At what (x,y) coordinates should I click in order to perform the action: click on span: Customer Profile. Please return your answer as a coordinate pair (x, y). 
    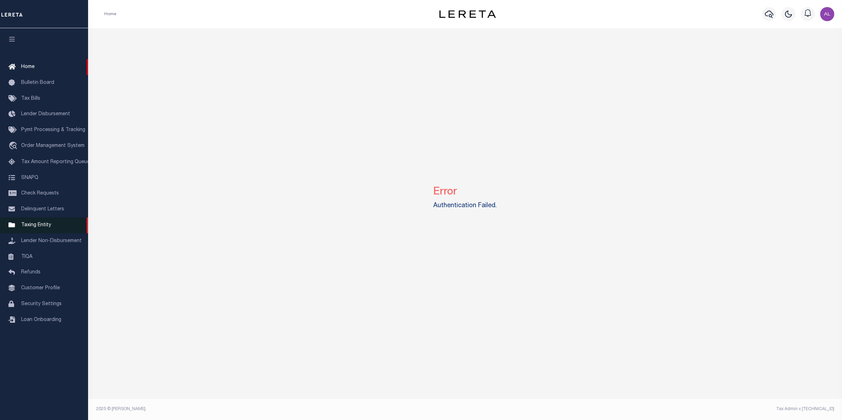
    Looking at the image, I should click on (41, 288).